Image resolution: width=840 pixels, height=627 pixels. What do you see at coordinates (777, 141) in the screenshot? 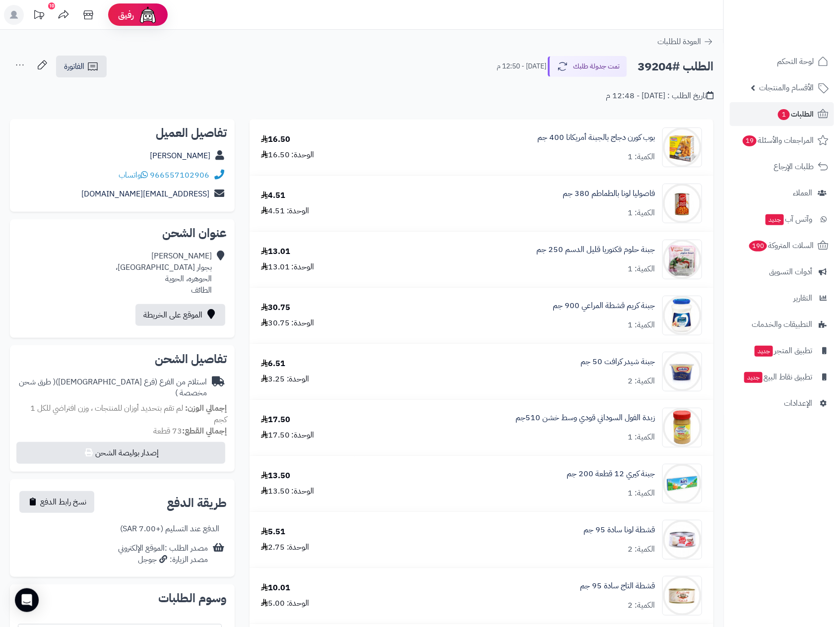
I see `span: المراجعات والأسئلة` at bounding box center [777, 141].